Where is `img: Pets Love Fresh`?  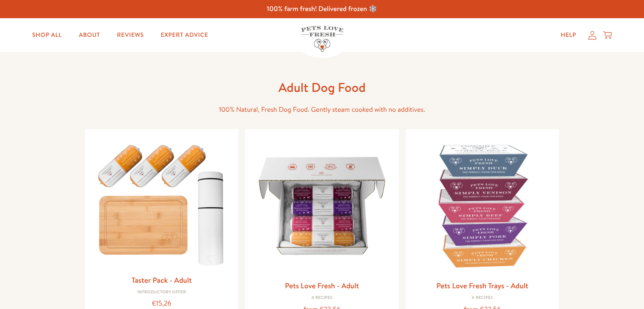 img: Pets Love Fresh is located at coordinates (322, 38).